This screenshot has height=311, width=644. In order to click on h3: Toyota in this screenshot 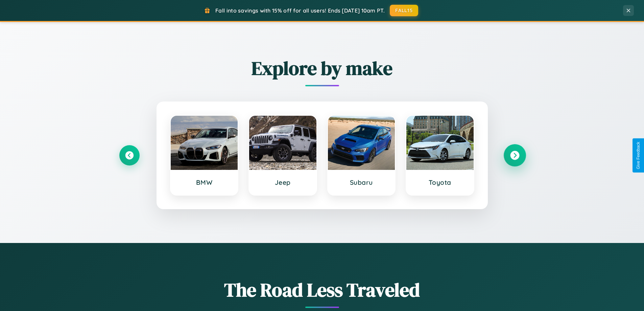, I will do `click(440, 182)`.